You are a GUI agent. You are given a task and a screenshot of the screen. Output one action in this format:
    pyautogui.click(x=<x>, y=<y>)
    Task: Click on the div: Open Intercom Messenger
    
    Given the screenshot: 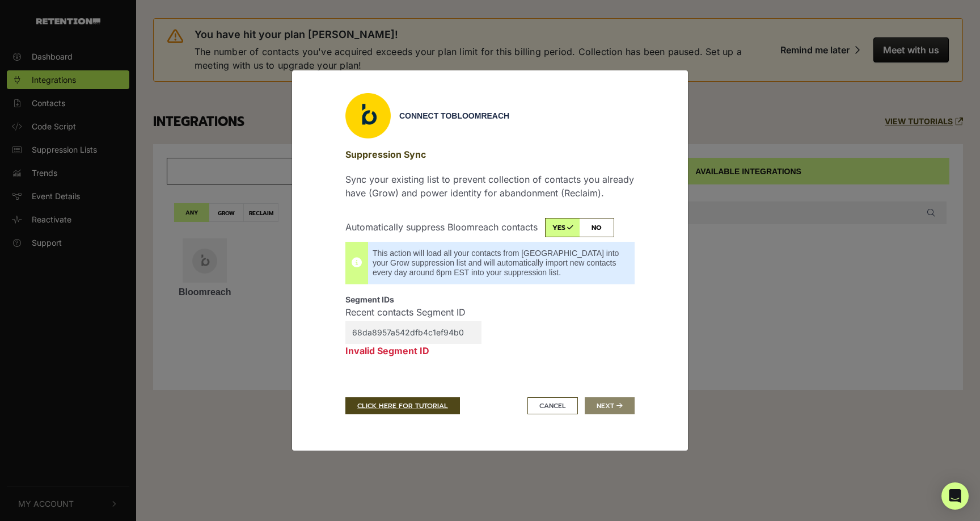 What is the action you would take?
    pyautogui.click(x=955, y=496)
    